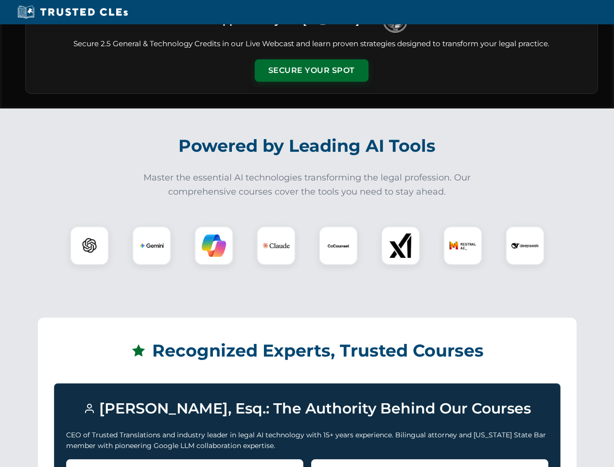  Describe the element at coordinates (338, 246) in the screenshot. I see `div: CoCounsel` at that location.